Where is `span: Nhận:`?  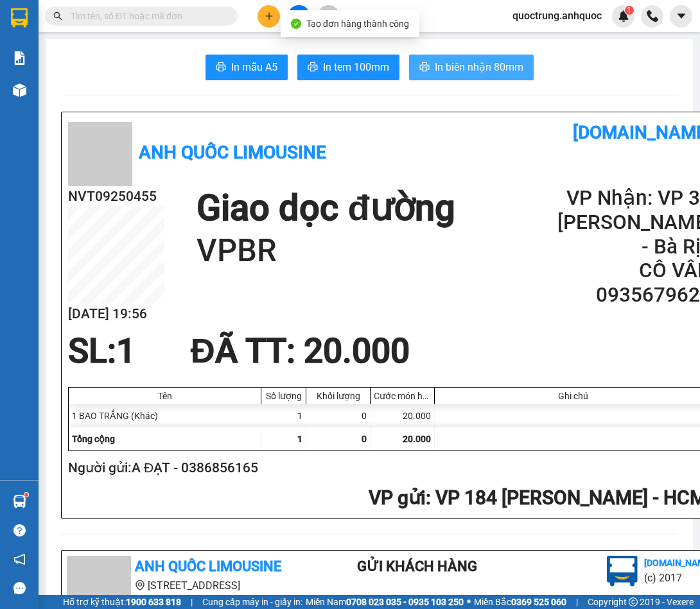
span: Nhận: is located at coordinates (138, 18).